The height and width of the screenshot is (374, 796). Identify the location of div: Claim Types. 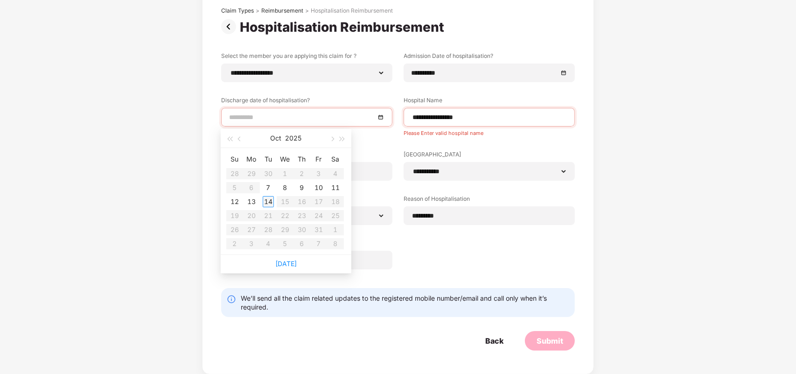
(238, 11).